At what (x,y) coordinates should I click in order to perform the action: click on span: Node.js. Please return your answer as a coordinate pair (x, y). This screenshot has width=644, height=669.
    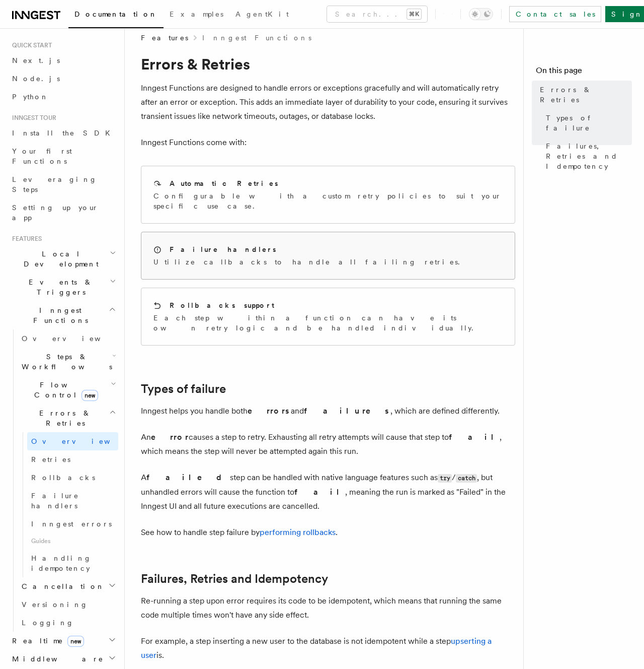
    Looking at the image, I should click on (36, 79).